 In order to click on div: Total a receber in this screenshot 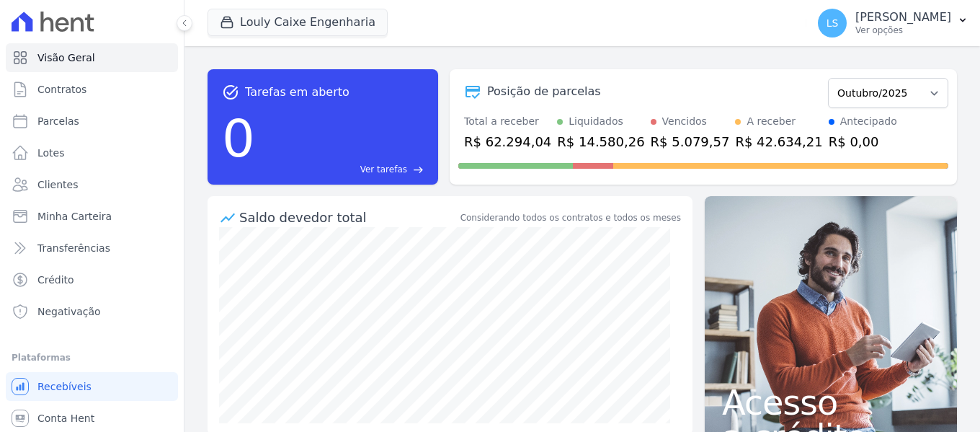, I will do `click(507, 121)`.